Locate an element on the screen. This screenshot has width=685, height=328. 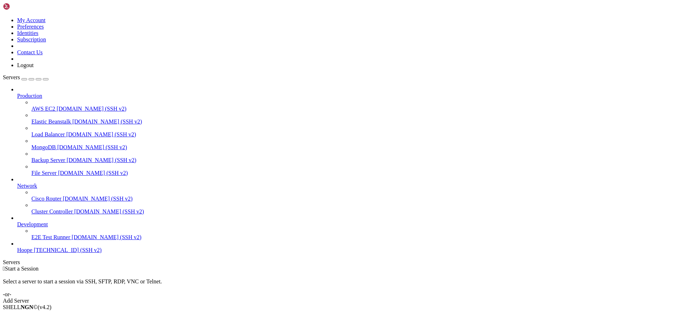
a: Network is located at coordinates (350, 186).